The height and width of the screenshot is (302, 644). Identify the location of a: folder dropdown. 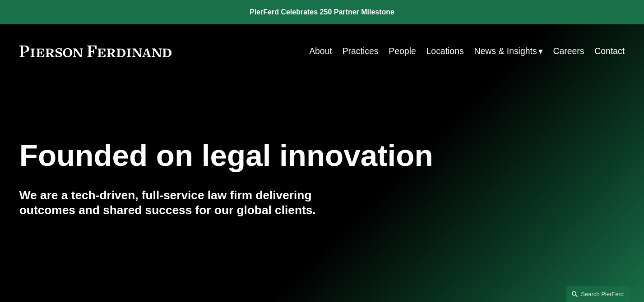
(508, 51).